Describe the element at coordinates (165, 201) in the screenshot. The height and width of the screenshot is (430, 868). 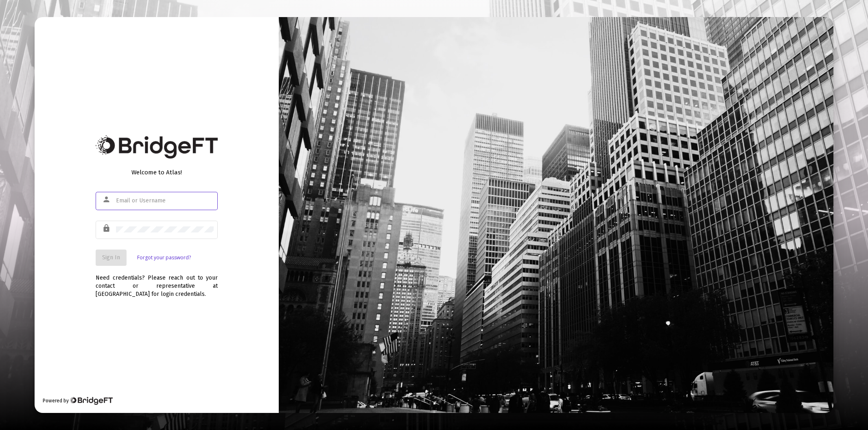
I see `input: Email or Username` at that location.